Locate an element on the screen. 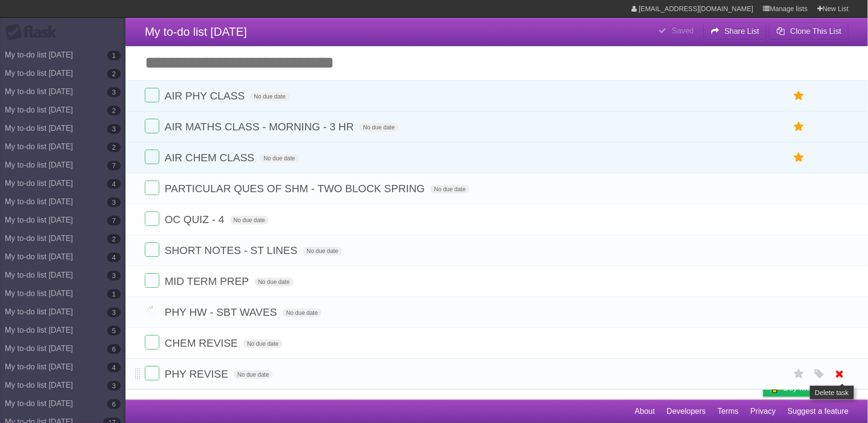  div: Flask is located at coordinates (34, 33).